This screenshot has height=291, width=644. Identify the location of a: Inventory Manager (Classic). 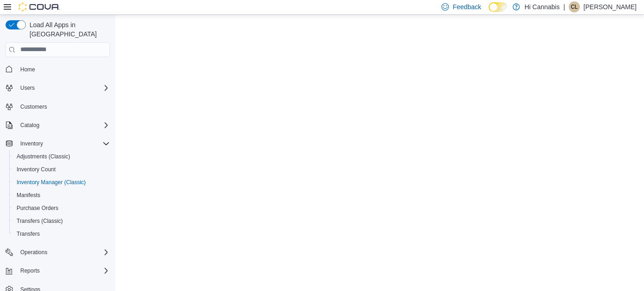
(51, 182).